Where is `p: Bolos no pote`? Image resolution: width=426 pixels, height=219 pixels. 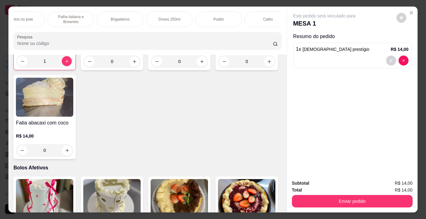 p: Bolos no pote is located at coordinates (22, 19).